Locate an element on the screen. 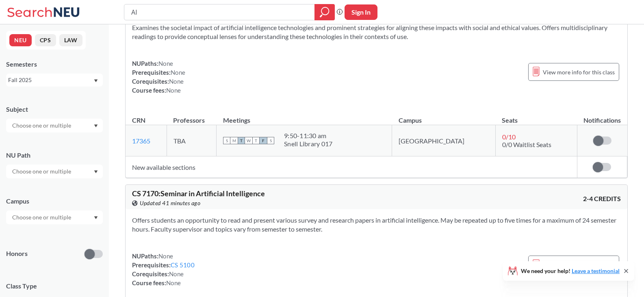 The image size is (644, 297). section: Examines the societal impact of artificial intelligence technologies and prominent strategies for... is located at coordinates (376, 32).